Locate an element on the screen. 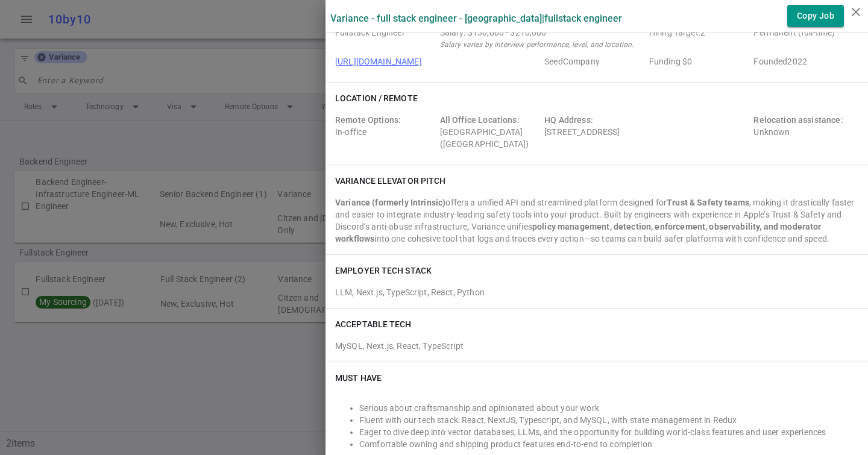 The height and width of the screenshot is (455, 868). h6: Must Have is located at coordinates (358, 378).